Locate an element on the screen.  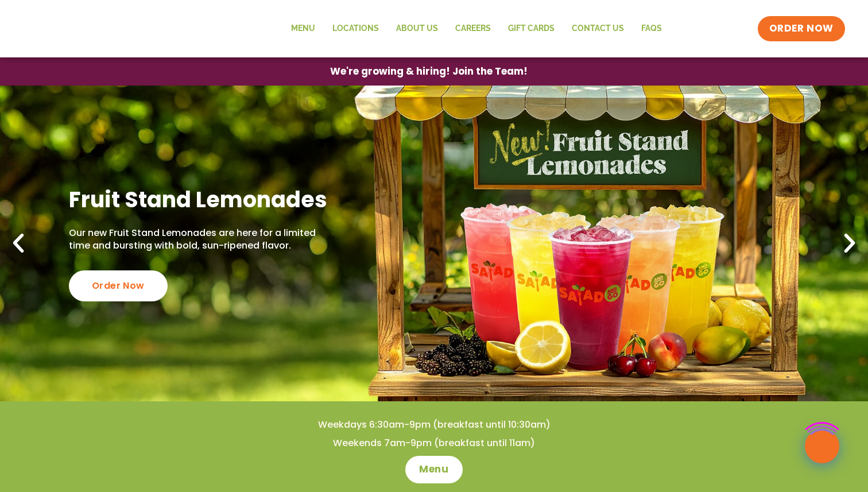
h4: Weekdays 6:30am-9pm (breakfast until 10:30am) is located at coordinates (434, 425).